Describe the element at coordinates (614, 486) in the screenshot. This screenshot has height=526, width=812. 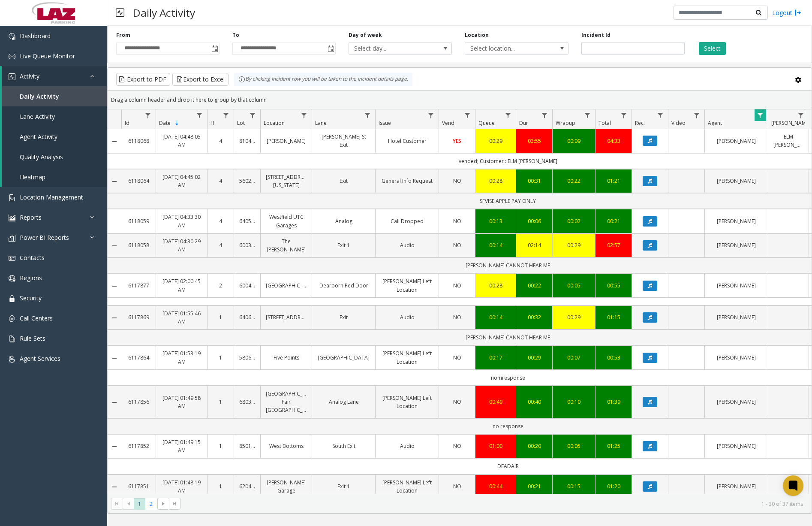
I see `div: 01:20` at that location.